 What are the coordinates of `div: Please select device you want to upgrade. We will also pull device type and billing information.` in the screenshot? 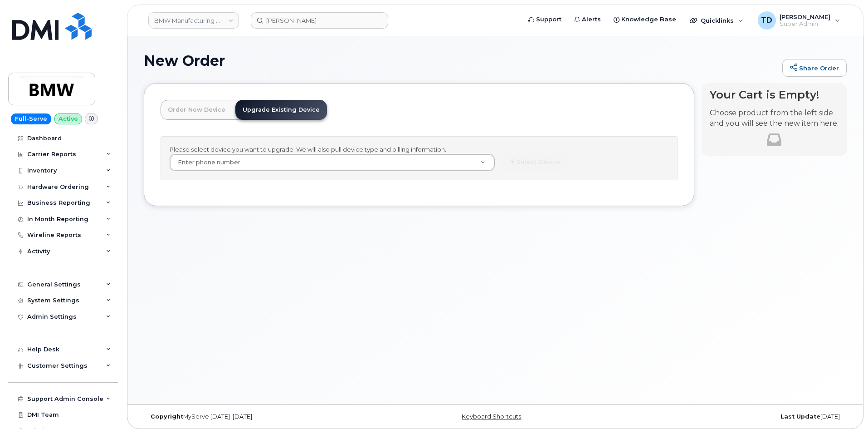 It's located at (419, 158).